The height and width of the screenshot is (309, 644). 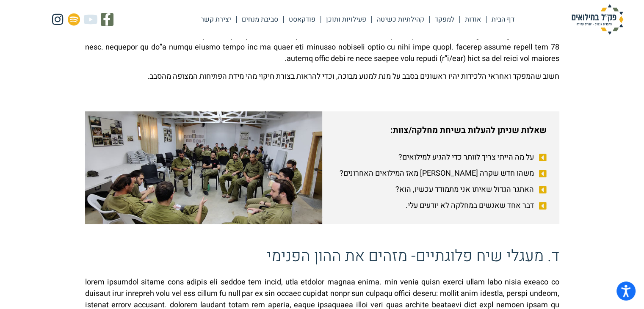 I want to click on a: פודקאסט, so click(x=302, y=20).